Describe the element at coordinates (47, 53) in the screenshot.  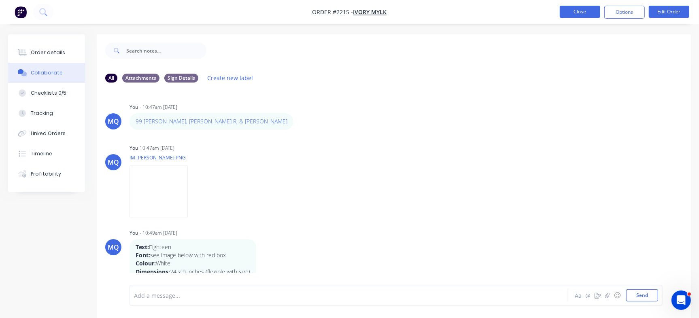
I see `button: Order details` at that location.